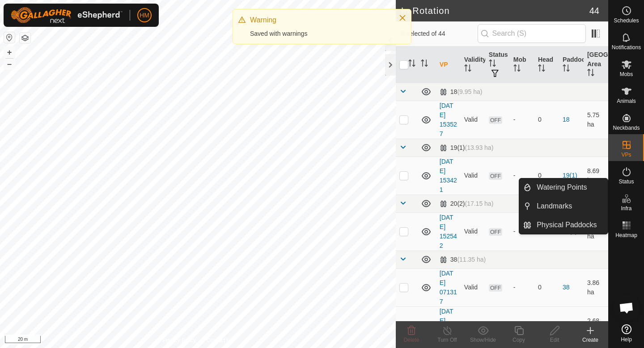 This screenshot has height=348, width=644. Describe the element at coordinates (566, 287) in the screenshot. I see `a: 38` at that location.